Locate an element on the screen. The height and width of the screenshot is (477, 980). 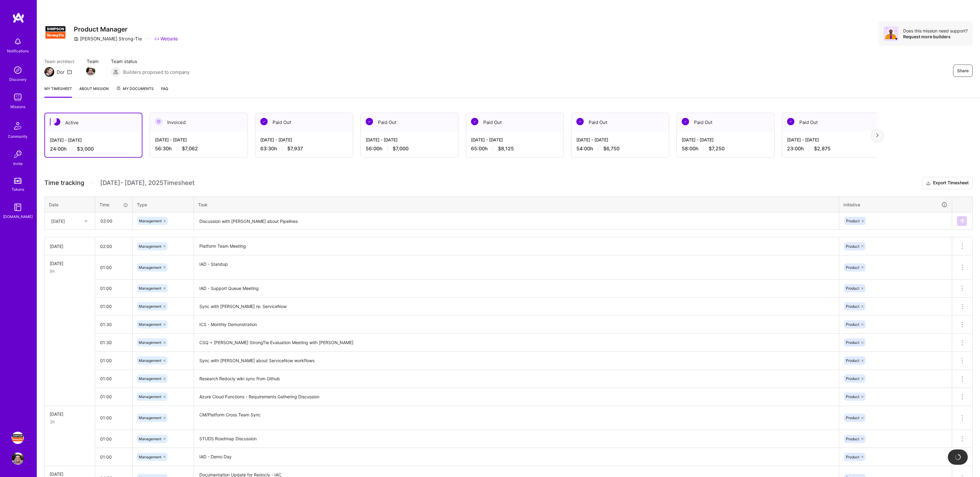
img: tokens is located at coordinates (18, 181).